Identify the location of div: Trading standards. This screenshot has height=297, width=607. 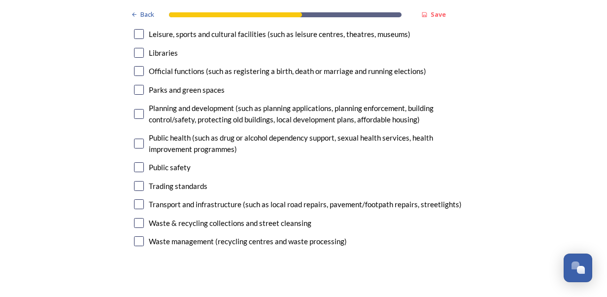
(178, 186).